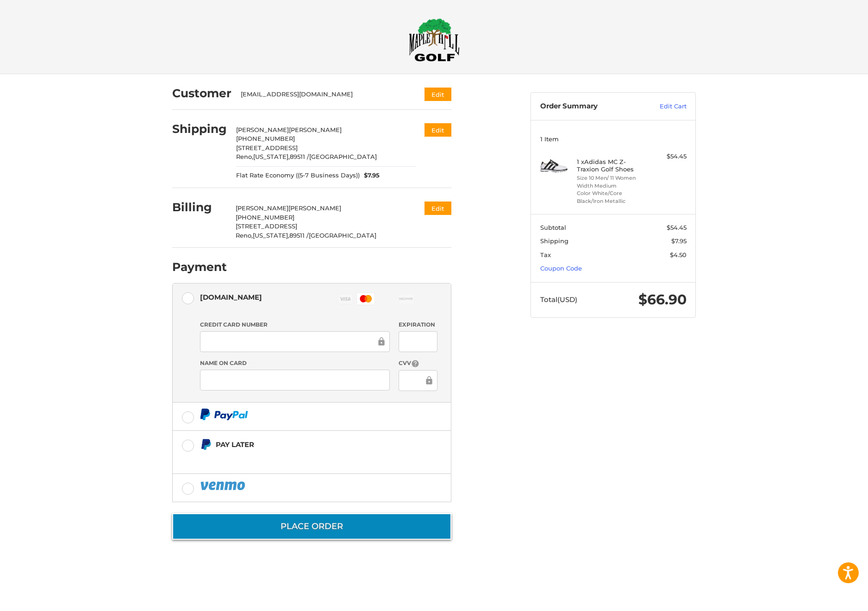  I want to click on label: Credit Card Number, so click(295, 324).